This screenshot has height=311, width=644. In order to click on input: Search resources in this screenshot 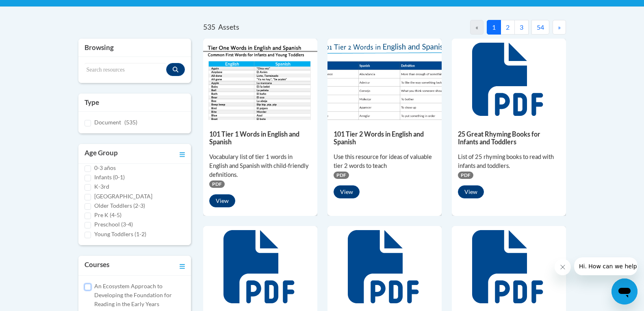, I will do `click(126, 70)`.